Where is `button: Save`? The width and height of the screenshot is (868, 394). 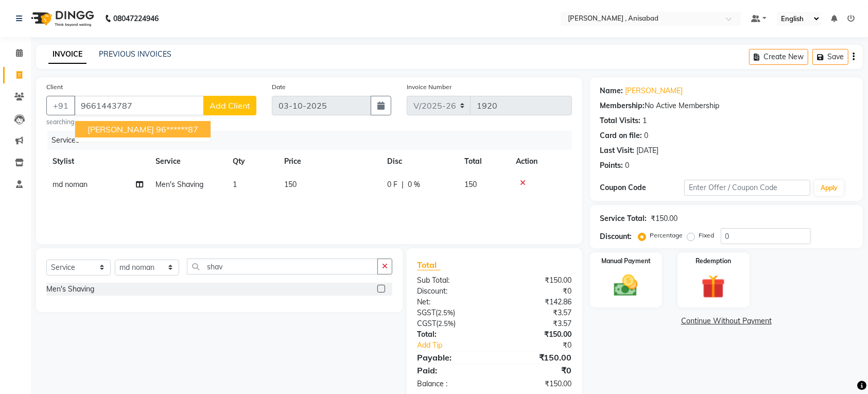 button: Save is located at coordinates (831, 57).